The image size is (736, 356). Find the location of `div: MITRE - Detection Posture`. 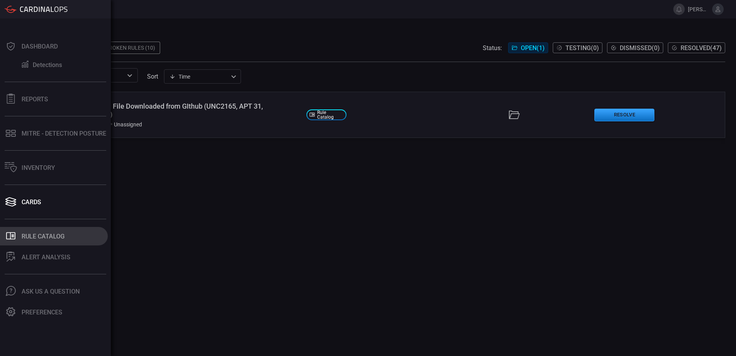

div: MITRE - Detection Posture is located at coordinates (64, 133).